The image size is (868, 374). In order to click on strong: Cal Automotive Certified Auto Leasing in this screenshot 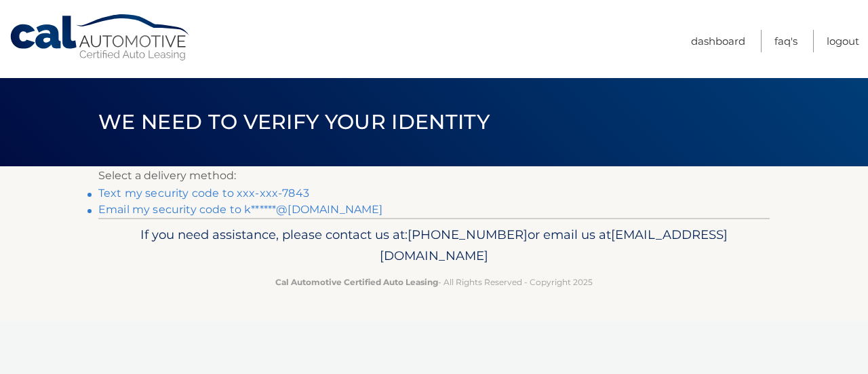, I will do `click(356, 281)`.